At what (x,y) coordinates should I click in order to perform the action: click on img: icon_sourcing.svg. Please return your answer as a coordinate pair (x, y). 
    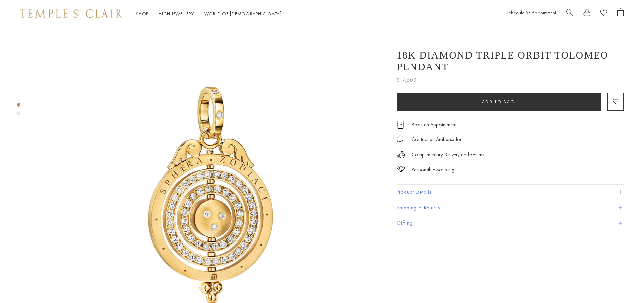
    Looking at the image, I should click on (401, 169).